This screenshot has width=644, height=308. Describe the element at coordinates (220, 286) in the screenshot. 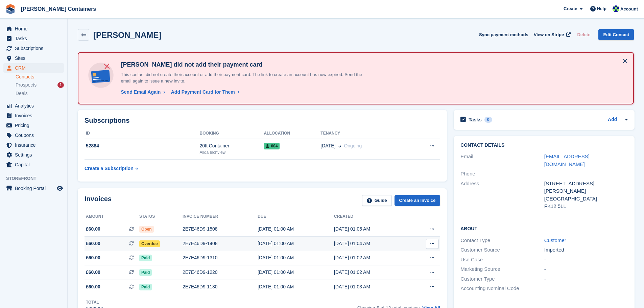

I see `div: 2E7E46D9-1130` at that location.